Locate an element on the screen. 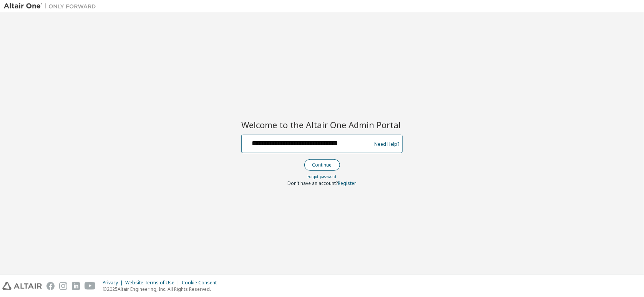 The height and width of the screenshot is (297, 644). span: Don't have an account? is located at coordinates (313, 183).